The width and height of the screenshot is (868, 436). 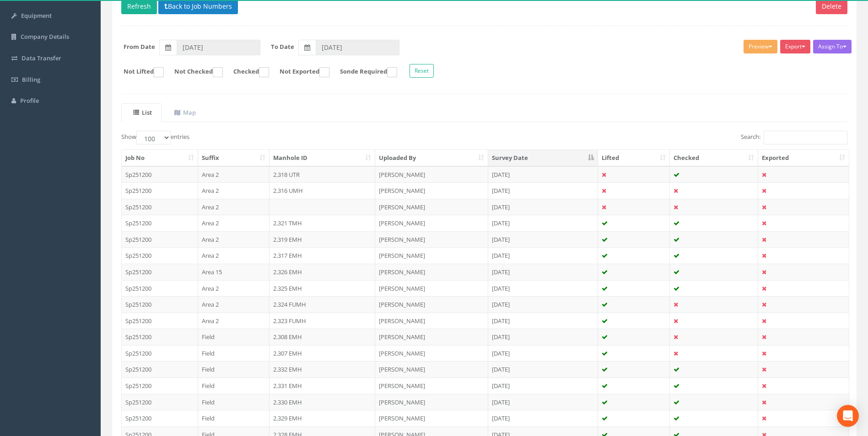 What do you see at coordinates (45, 37) in the screenshot?
I see `span: Company Details` at bounding box center [45, 37].